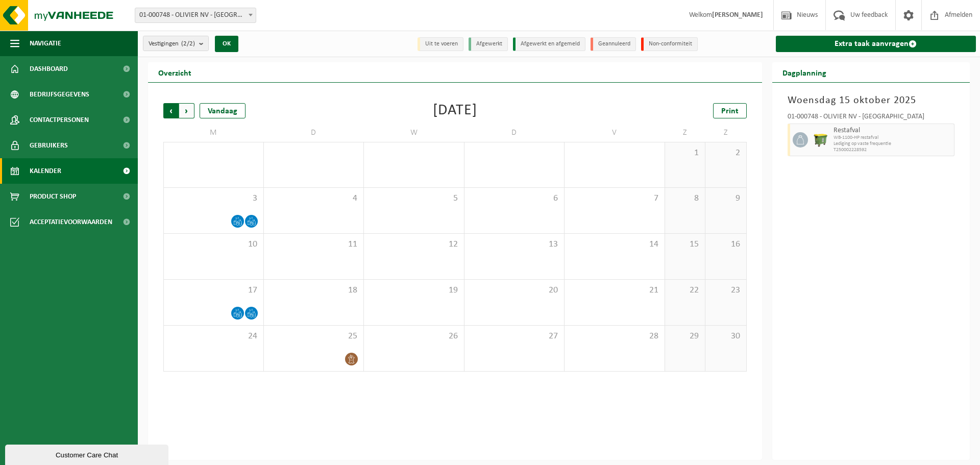 The height and width of the screenshot is (465, 980). What do you see at coordinates (514, 245) in the screenshot?
I see `span: 13` at bounding box center [514, 245].